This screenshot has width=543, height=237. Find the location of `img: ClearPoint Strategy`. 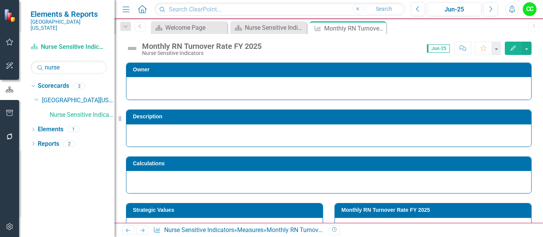

img: ClearPoint Strategy is located at coordinates (10, 15).